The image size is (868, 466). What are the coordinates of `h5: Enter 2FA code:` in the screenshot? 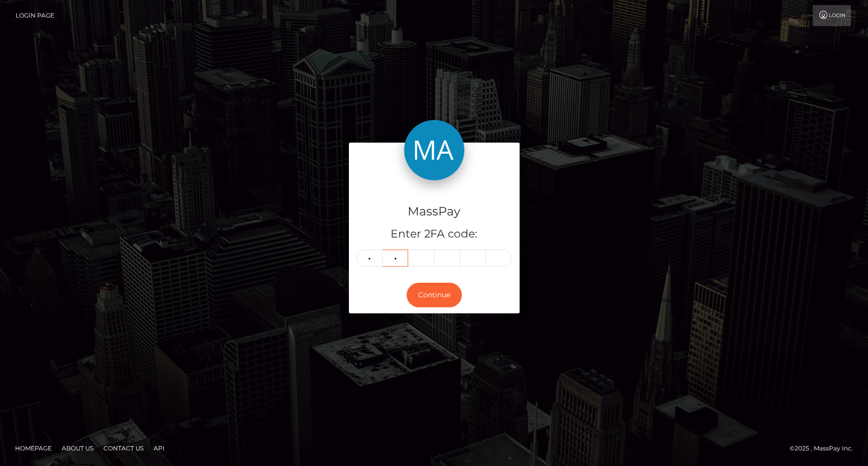 It's located at (434, 234).